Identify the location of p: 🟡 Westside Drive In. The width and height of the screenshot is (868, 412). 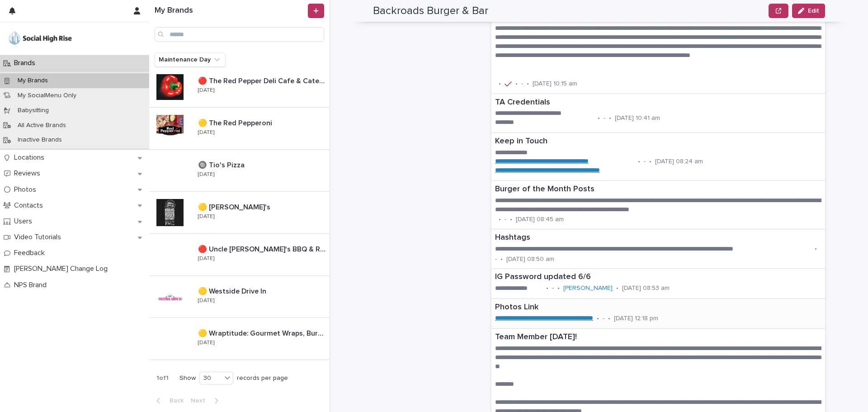
(233, 290).